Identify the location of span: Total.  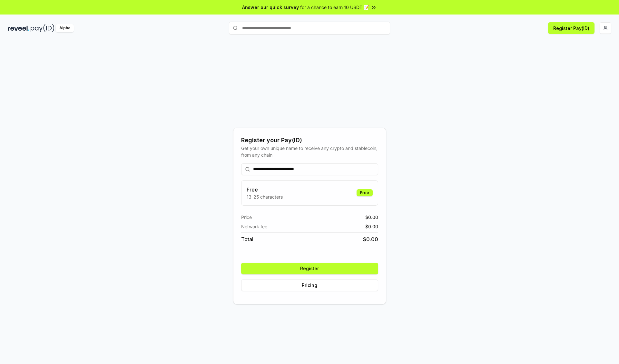
(248, 239).